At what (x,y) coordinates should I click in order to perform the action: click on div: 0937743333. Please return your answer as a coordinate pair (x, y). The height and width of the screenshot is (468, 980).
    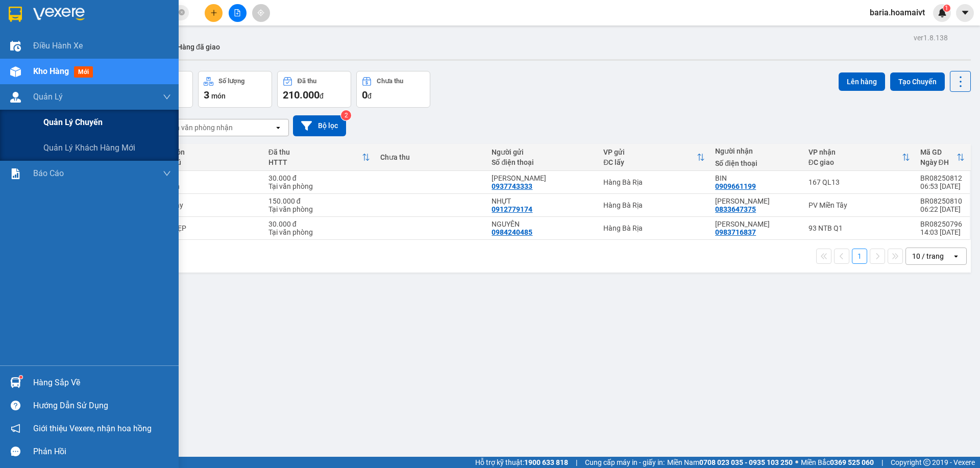
    Looking at the image, I should click on (512, 186).